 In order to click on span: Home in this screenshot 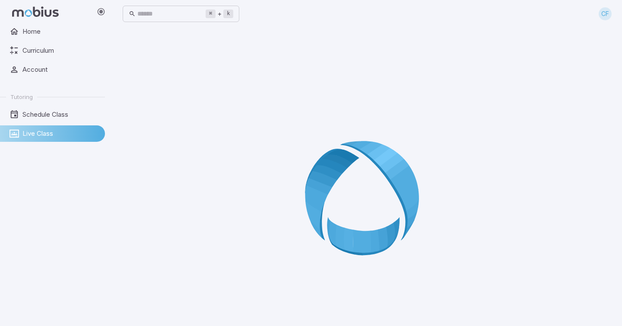, I will do `click(60, 32)`.